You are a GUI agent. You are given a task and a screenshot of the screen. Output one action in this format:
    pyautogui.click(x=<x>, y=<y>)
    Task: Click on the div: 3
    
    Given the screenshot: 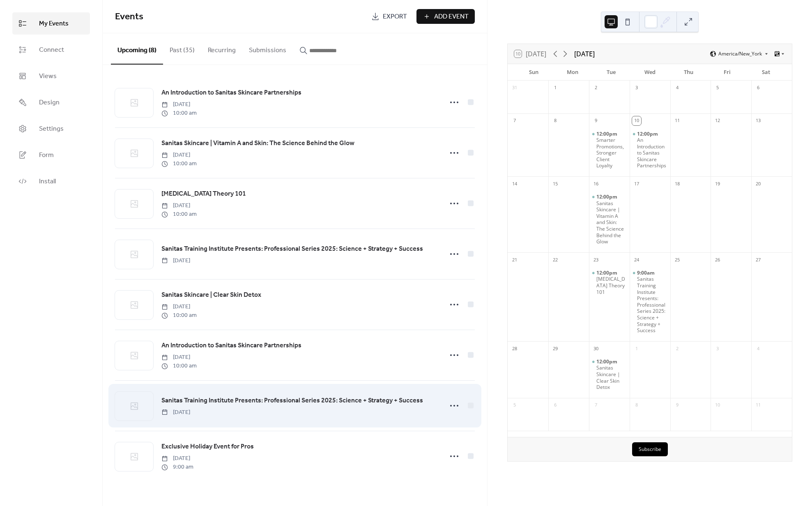 What is the action you would take?
    pyautogui.click(x=637, y=88)
    